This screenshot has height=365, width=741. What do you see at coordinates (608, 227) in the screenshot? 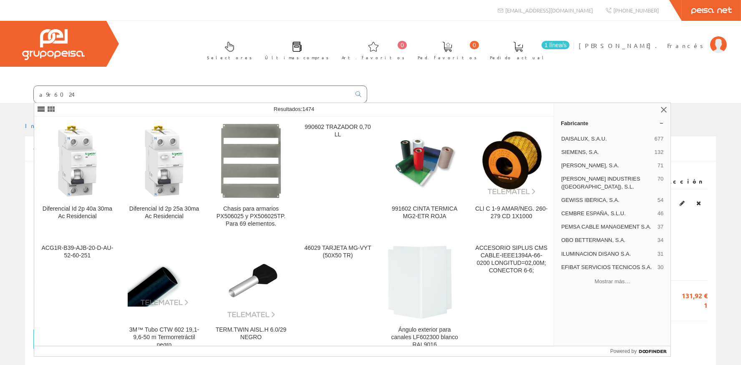
I see `span: PEMSA CABLE MANAGEMENT S.A.` at bounding box center [608, 227].